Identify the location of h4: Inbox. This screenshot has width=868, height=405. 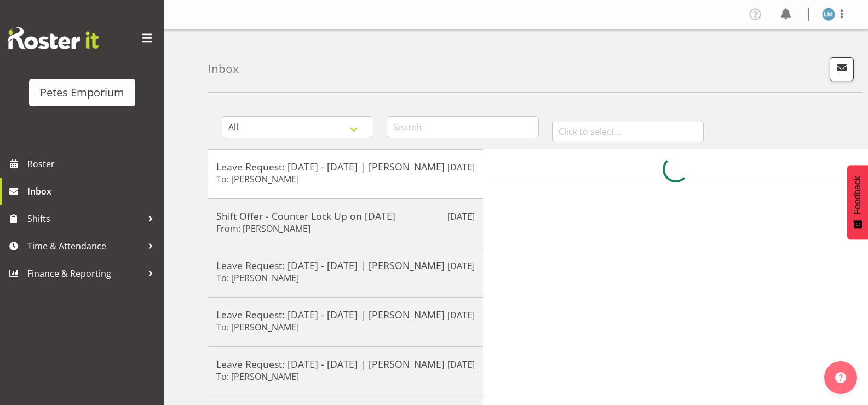
(223, 68).